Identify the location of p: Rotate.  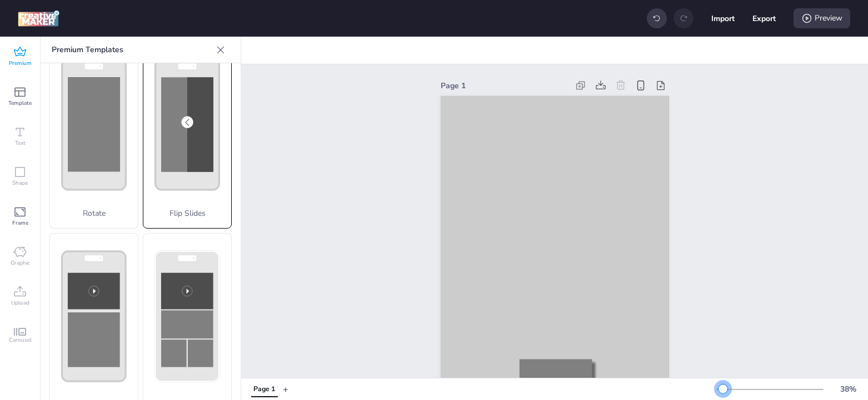
(94, 213).